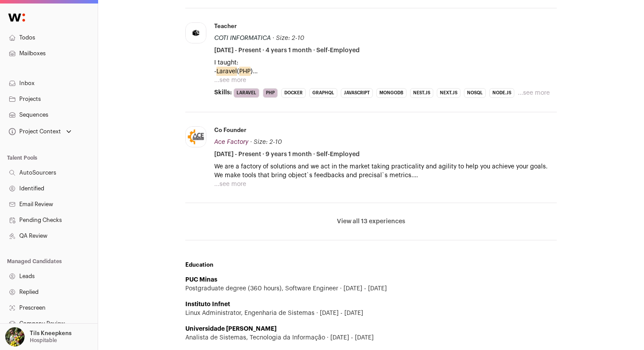 This screenshot has height=350, width=644. What do you see at coordinates (245, 72) in the screenshot?
I see `mark: PHP` at bounding box center [245, 72].